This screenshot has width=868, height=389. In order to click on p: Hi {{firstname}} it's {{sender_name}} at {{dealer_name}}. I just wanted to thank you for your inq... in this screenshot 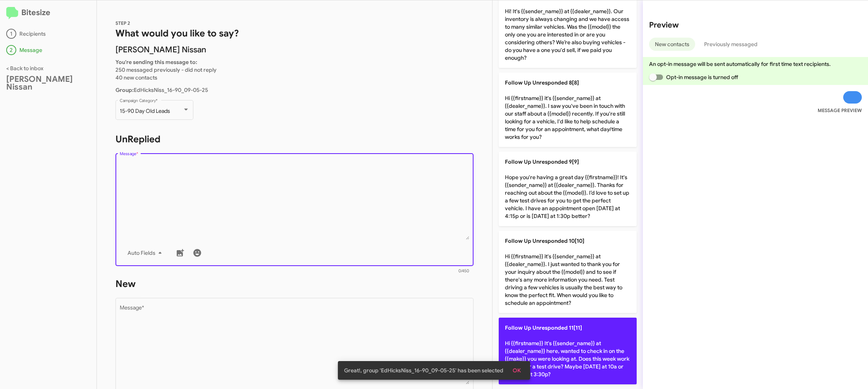, I will do `click(568, 272)`.